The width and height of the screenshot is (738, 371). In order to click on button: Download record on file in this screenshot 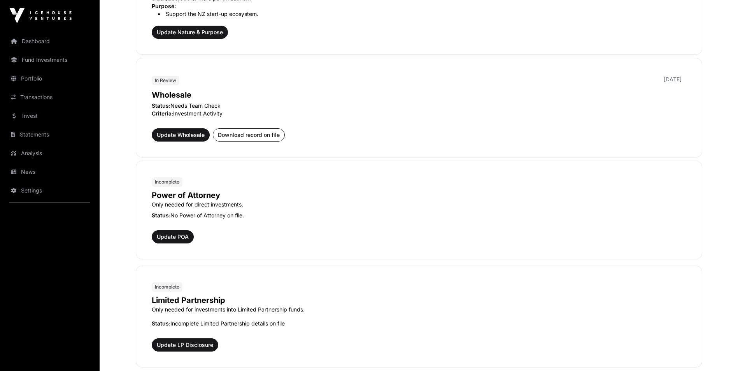, I will do `click(249, 135)`.